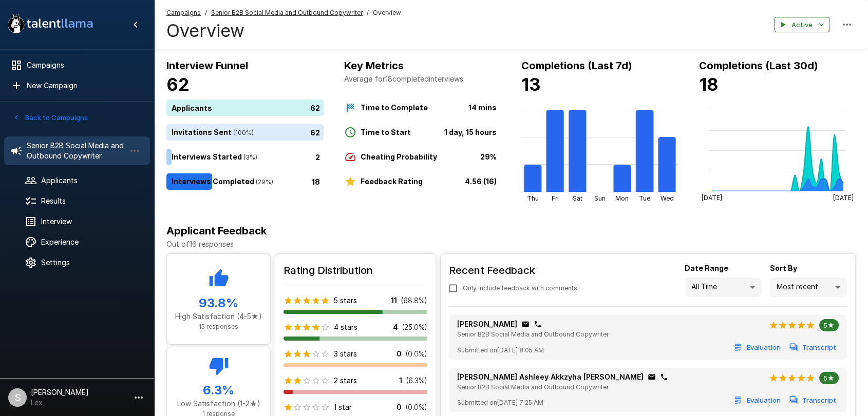 This screenshot has width=868, height=416. Describe the element at coordinates (706, 268) in the screenshot. I see `b: Date Range` at that location.